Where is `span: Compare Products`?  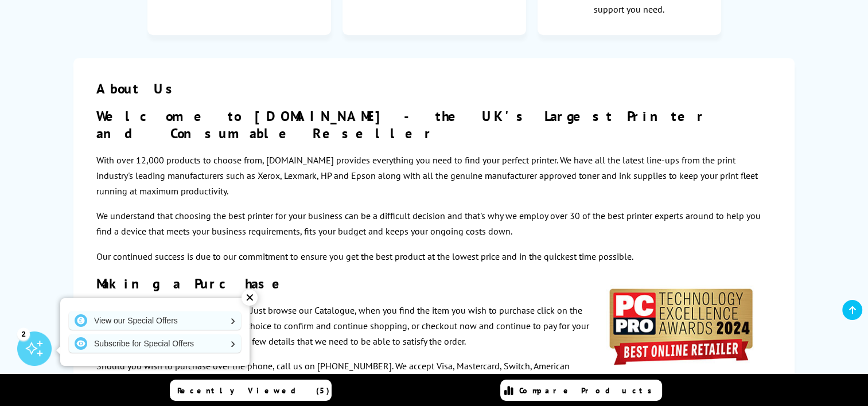
span: Compare Products is located at coordinates (588, 390).